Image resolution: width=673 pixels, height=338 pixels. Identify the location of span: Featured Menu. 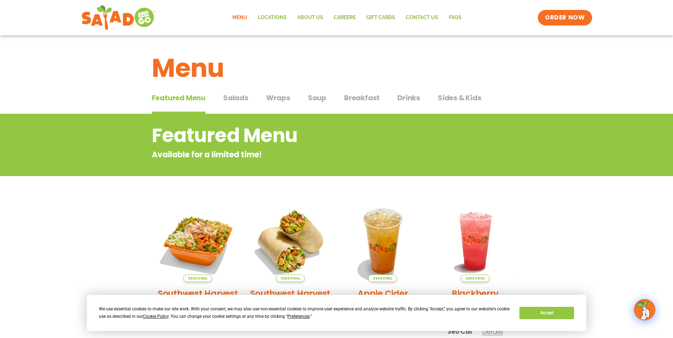
(178, 98).